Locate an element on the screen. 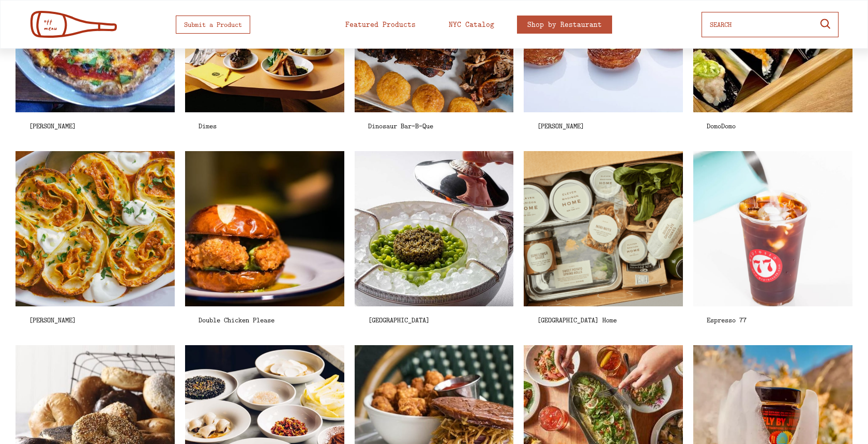 Image resolution: width=868 pixels, height=444 pixels. div: NYC Catalog is located at coordinates (471, 25).